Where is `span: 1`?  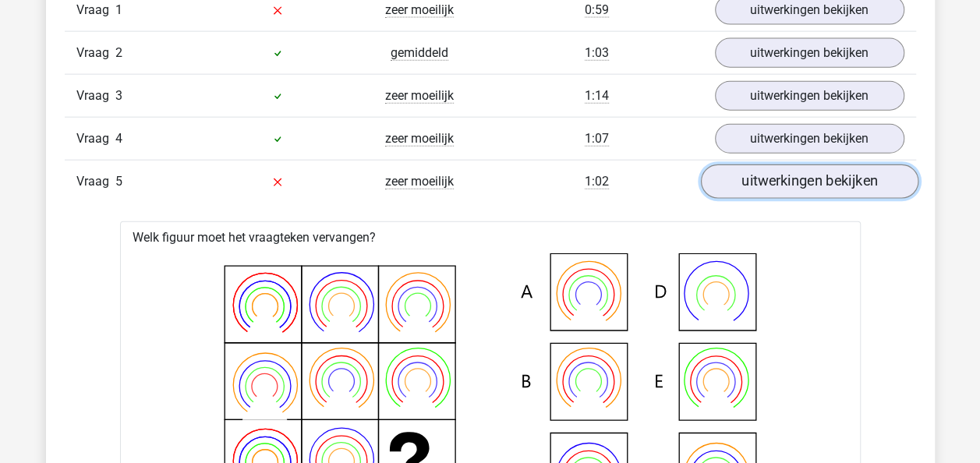 span: 1 is located at coordinates (119, 9).